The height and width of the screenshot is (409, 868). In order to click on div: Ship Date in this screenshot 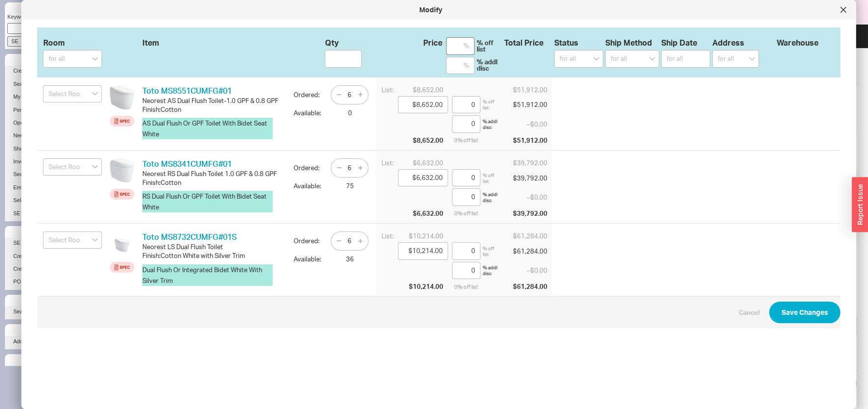, I will do `click(686, 43)`.